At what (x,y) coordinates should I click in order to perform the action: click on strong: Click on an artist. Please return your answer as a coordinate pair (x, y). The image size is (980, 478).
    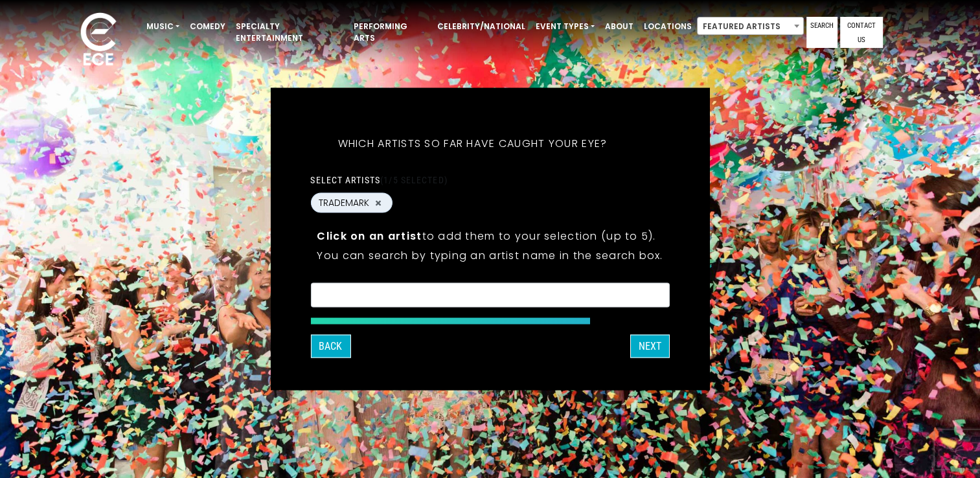
    Looking at the image, I should click on (369, 235).